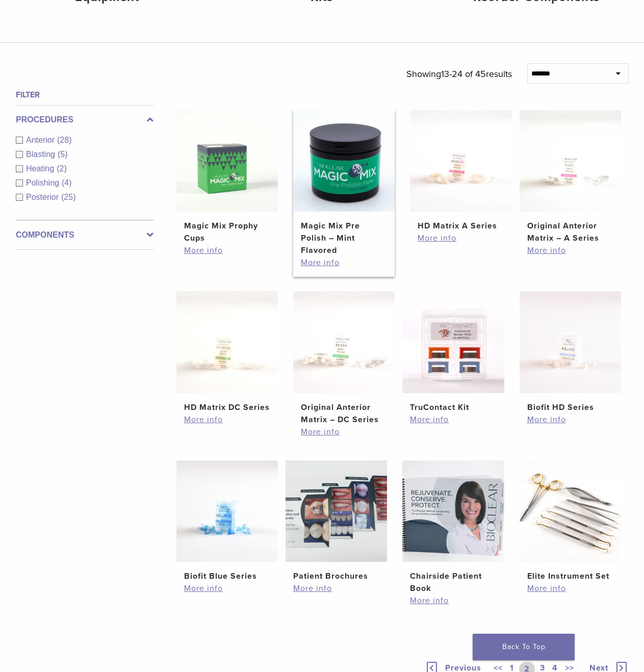  What do you see at coordinates (570, 576) in the screenshot?
I see `h2: Elite Instrument Set` at bounding box center [570, 576].